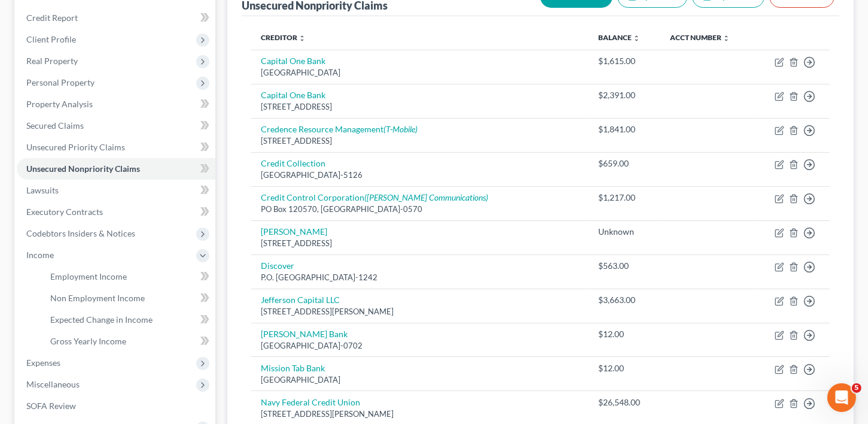  What do you see at coordinates (128, 341) in the screenshot?
I see `a: Gross Yearly Income` at bounding box center [128, 341].